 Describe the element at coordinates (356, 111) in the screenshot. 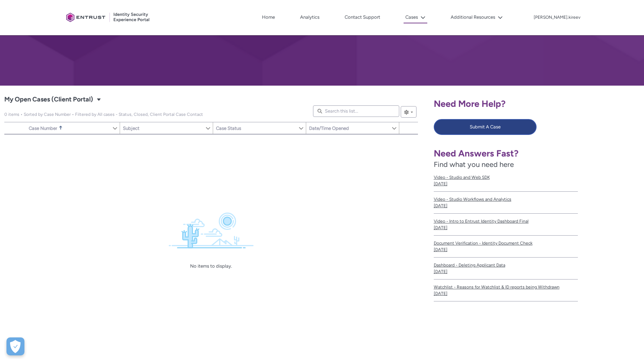

I see `input: Search this list...` at that location.